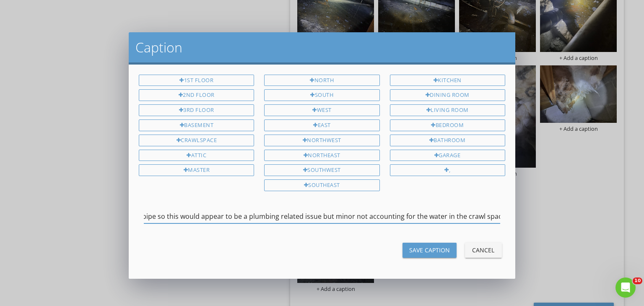 This screenshot has height=306, width=644. I want to click on div: Master, so click(196, 170).